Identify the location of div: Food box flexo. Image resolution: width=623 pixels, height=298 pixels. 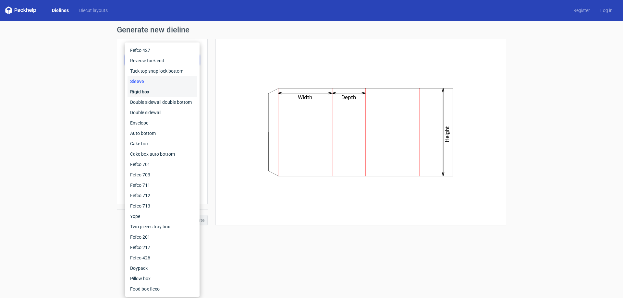
(162, 289).